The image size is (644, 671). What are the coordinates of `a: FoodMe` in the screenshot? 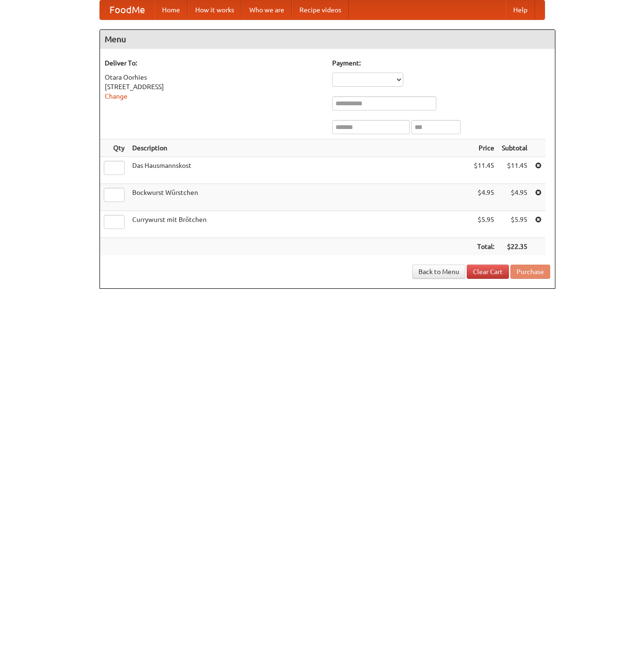 It's located at (127, 10).